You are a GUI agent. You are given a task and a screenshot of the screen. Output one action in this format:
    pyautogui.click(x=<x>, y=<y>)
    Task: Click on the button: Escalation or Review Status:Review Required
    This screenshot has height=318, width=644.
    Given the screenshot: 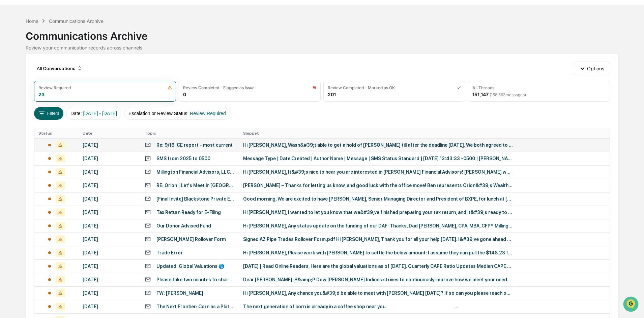 What is the action you would take?
    pyautogui.click(x=177, y=113)
    